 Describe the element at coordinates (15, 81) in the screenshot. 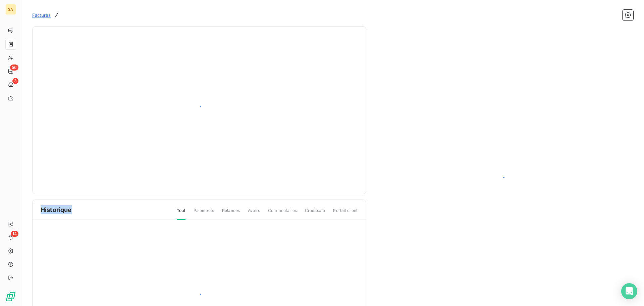

I see `span: 3` at that location.